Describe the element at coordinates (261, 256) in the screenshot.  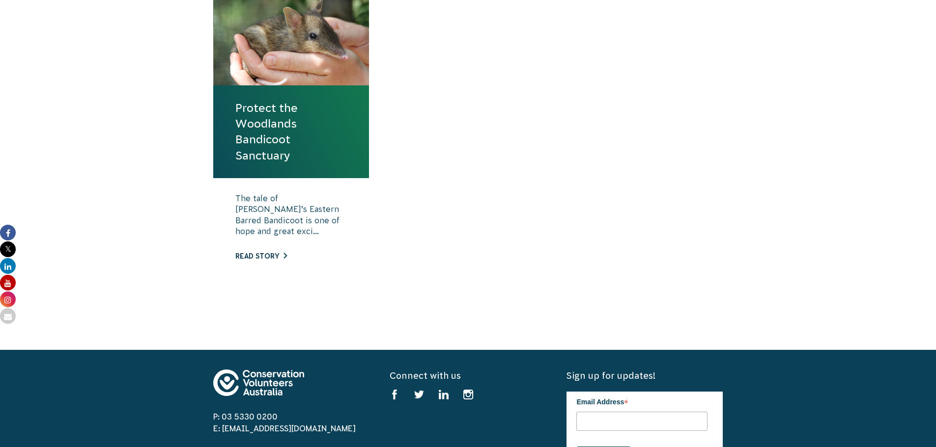
I see `a: Read story` at that location.